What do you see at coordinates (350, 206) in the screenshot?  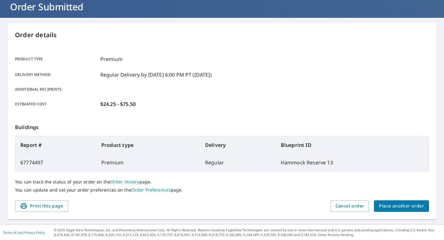 I see `button: Cancel order` at bounding box center [350, 206].